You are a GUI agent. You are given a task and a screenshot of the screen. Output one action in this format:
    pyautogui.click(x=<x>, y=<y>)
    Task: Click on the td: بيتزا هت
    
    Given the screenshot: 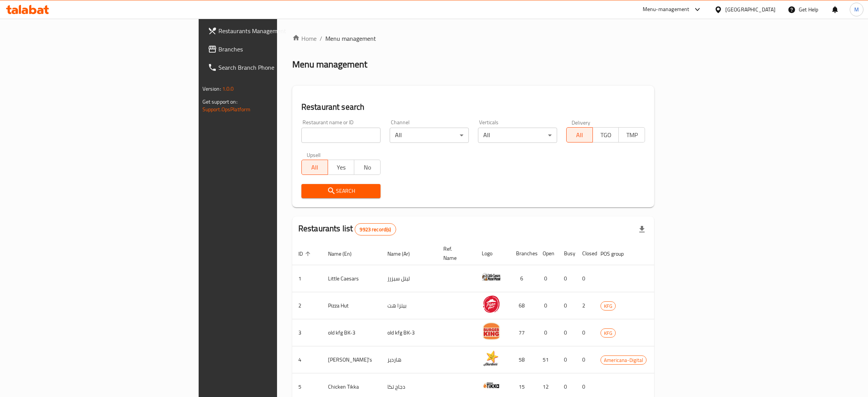 What is the action you would take?
    pyautogui.click(x=409, y=306)
    